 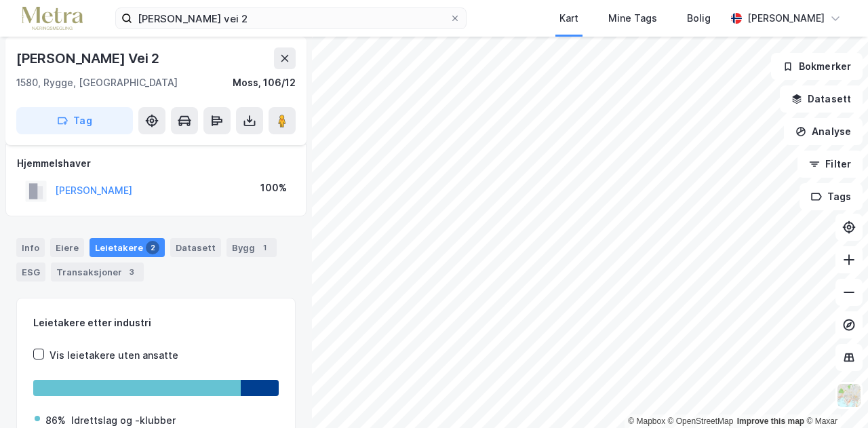 What do you see at coordinates (264, 83) in the screenshot?
I see `div: Moss, 106/12` at bounding box center [264, 83].